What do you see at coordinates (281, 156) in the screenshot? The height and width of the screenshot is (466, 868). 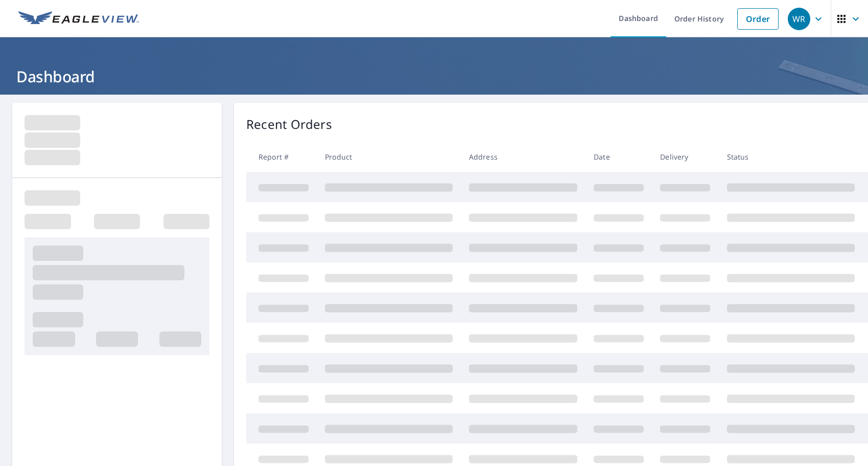 I see `th: Report #` at bounding box center [281, 156].